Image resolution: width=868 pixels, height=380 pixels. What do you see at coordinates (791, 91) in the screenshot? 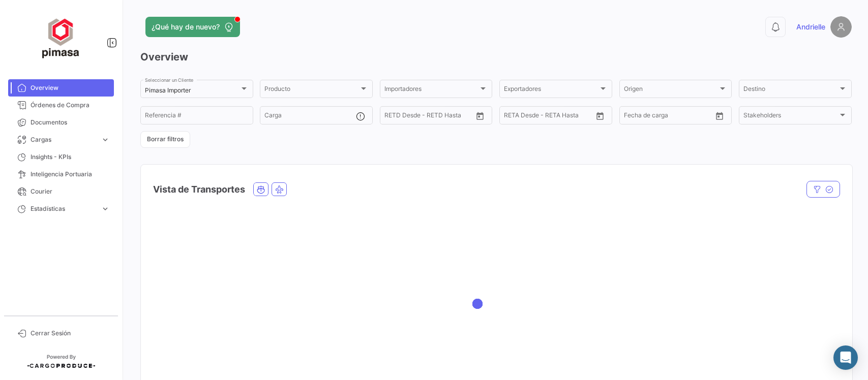
I see `span: Destino` at bounding box center [791, 91].